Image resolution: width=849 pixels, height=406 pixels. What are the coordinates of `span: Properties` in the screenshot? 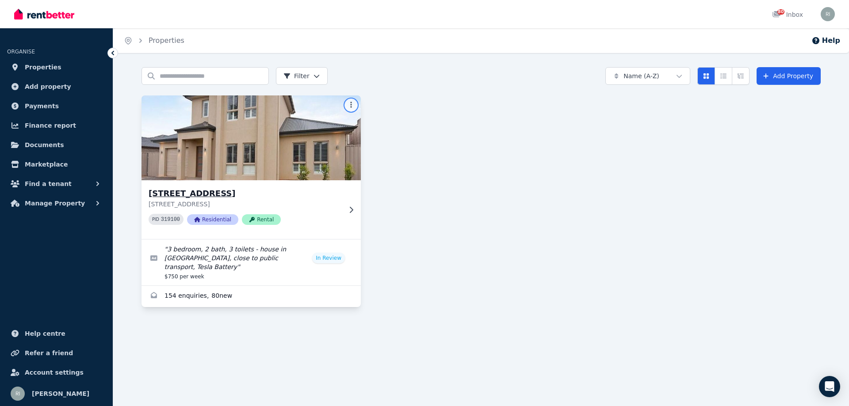 It's located at (43, 67).